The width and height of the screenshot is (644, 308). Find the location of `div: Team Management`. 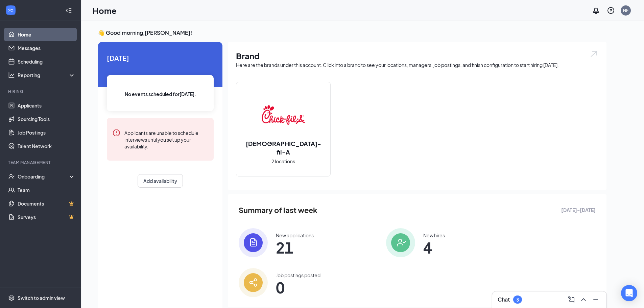

div: Team Management is located at coordinates (41, 162).